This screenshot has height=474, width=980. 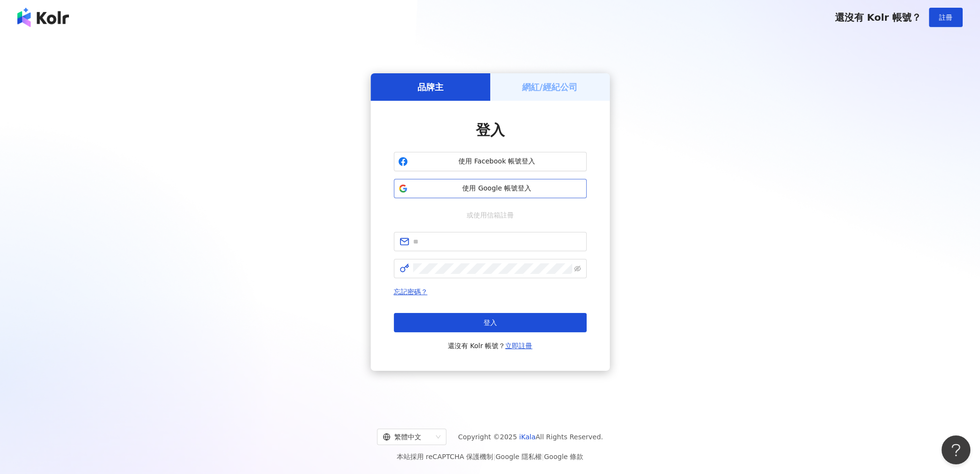 What do you see at coordinates (530, 437) in the screenshot?
I see `span: Copyright © 2025 All Rights Reserved.` at bounding box center [530, 437].